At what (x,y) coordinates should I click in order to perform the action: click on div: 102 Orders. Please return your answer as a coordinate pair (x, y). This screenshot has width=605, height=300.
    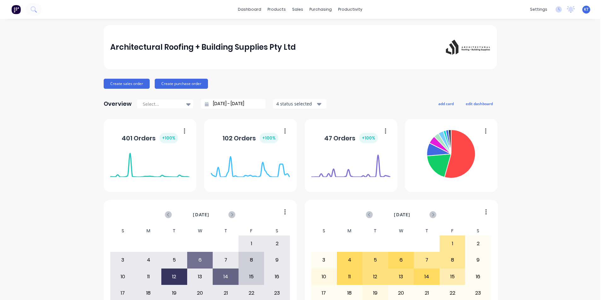
    Looking at the image, I should click on (250, 138).